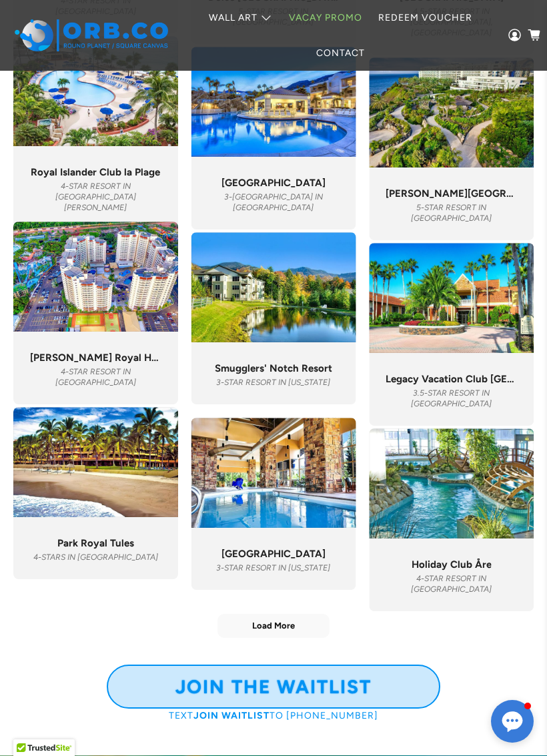  What do you see at coordinates (273, 686) in the screenshot?
I see `b: JOIN THE WAITLIST` at bounding box center [273, 686].